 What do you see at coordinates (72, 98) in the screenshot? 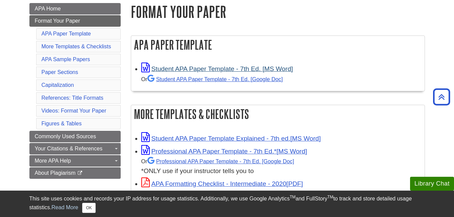
I see `a: References: Title Formats` at bounding box center [72, 98].